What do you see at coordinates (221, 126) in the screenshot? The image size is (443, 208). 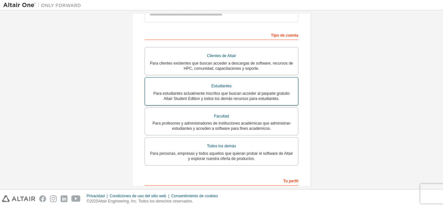 I see `font: Para profesores y administradores de instituciones académicas que administran estudiantes y acced...` at bounding box center [221, 126].